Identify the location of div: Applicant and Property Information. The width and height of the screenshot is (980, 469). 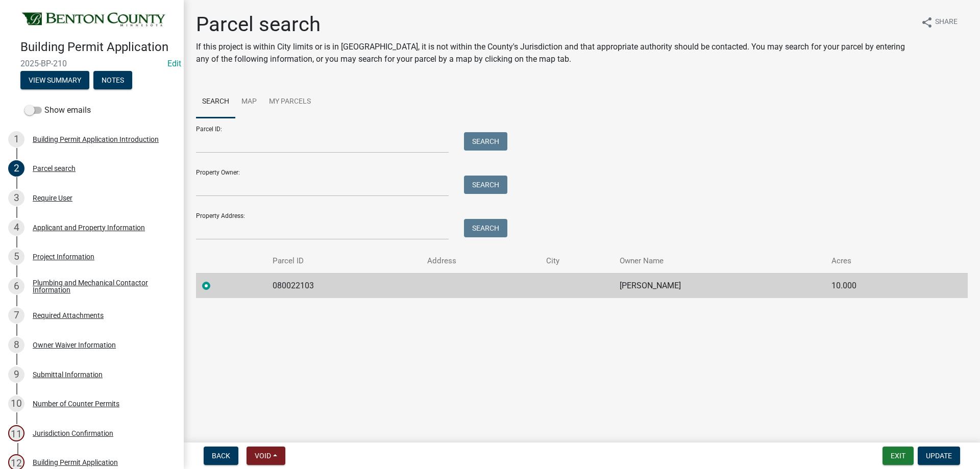
(89, 228).